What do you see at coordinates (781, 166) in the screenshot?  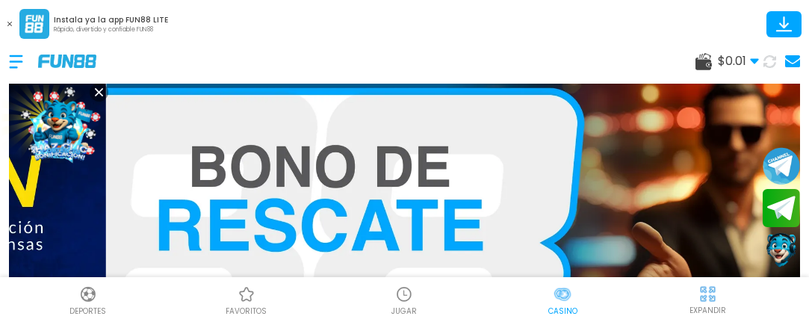 I see `button: Join telegram channel` at bounding box center [781, 166].